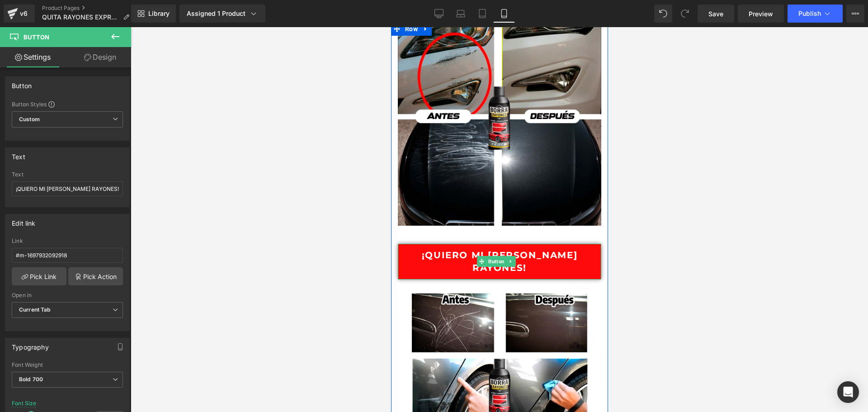  What do you see at coordinates (120, 234) in the screenshot?
I see `a: Expand / Collapse` at bounding box center [120, 234].